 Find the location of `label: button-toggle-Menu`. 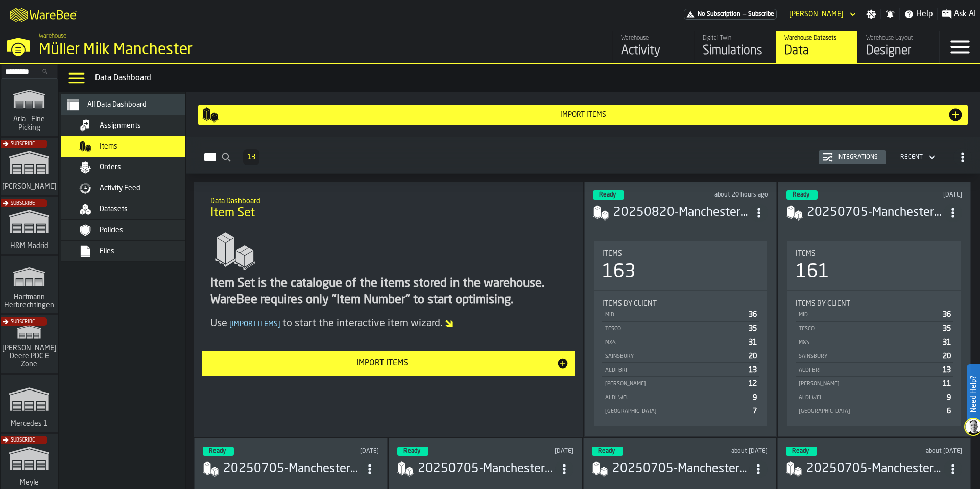

label: button-toggle-Menu is located at coordinates (959, 47).